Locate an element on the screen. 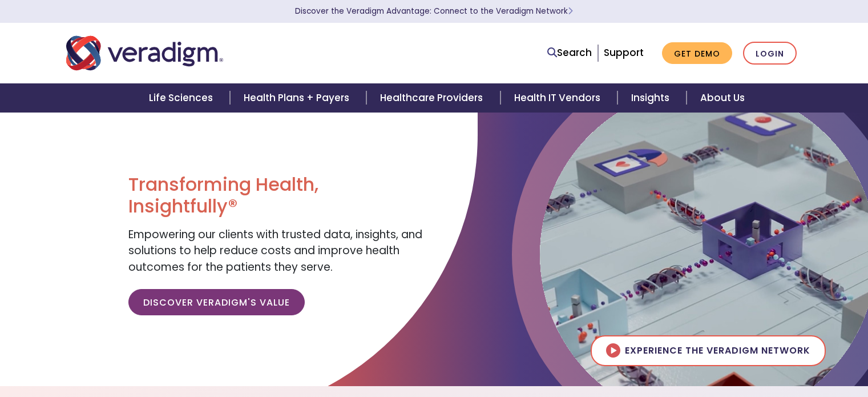  span: Empowering our clients with trusted data, insights, and solutions to help reduce costs and improv... is located at coordinates (275, 251).